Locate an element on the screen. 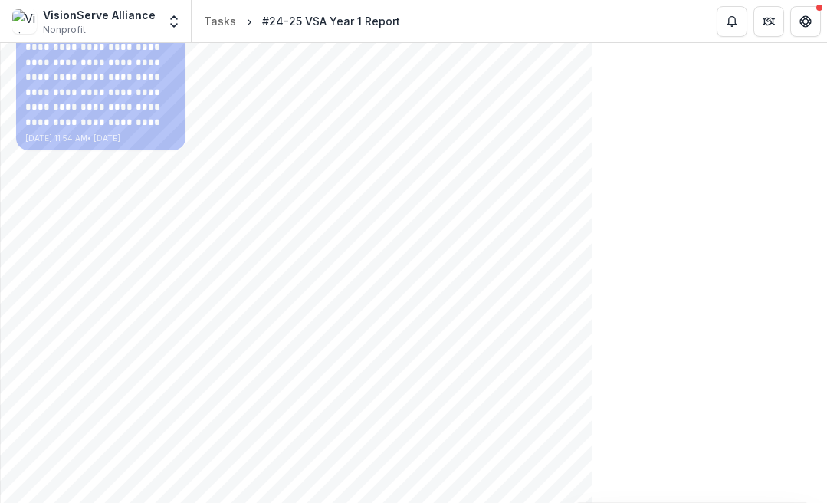 This screenshot has width=827, height=503. a: Tasks is located at coordinates (220, 21).